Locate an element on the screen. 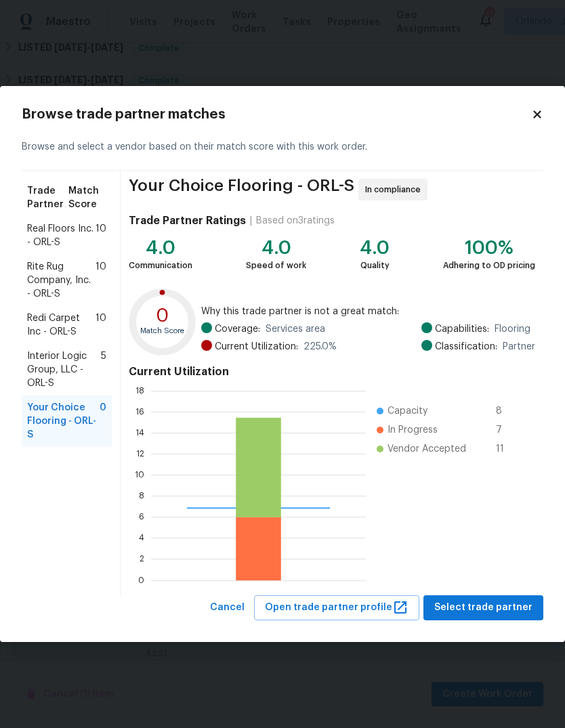  span: Match Score is located at coordinates (88, 198).